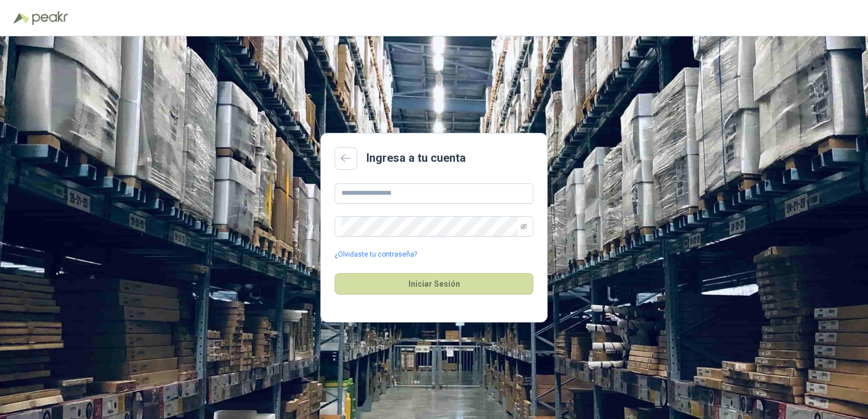 The image size is (868, 419). Describe the element at coordinates (22, 18) in the screenshot. I see `img: Logo` at that location.